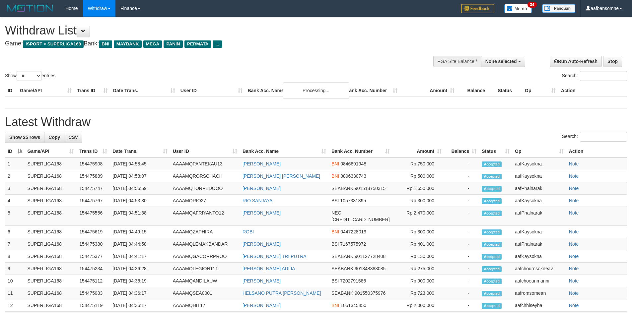 The width and height of the screenshot is (632, 313). Describe the element at coordinates (15, 201) in the screenshot. I see `td: 4` at that location.